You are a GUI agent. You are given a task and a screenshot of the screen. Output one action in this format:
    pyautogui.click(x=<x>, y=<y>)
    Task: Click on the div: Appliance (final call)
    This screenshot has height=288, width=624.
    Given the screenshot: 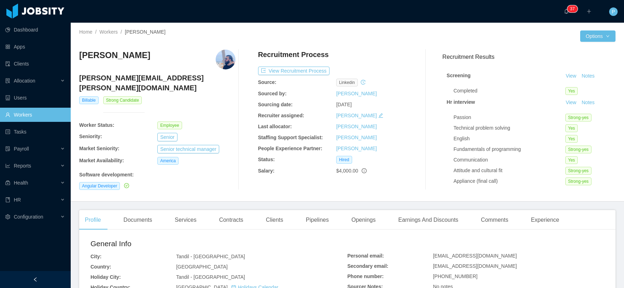 What is the action you would take?
    pyautogui.click(x=510, y=181)
    